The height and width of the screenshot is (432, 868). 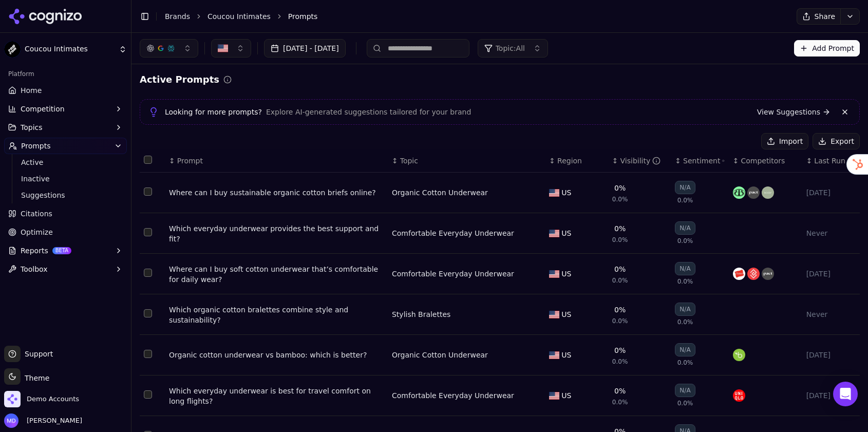 What do you see at coordinates (66, 269) in the screenshot?
I see `button: Toolbox` at bounding box center [66, 269].